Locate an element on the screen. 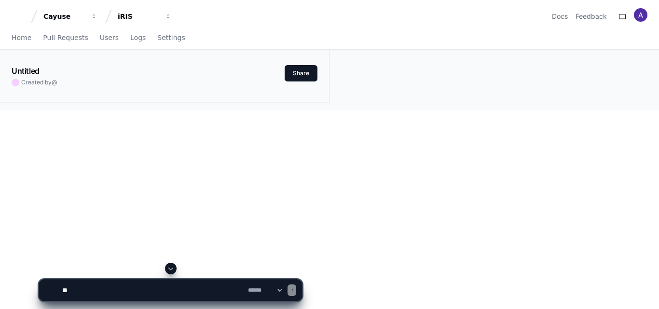 The height and width of the screenshot is (309, 659). a: Settings is located at coordinates (171, 38).